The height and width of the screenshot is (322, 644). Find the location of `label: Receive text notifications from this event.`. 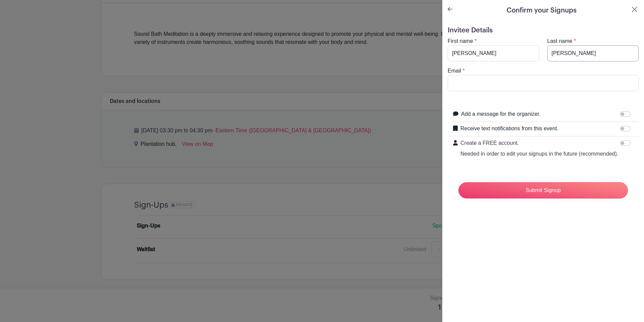

label: Receive text notifications from this event. is located at coordinates (510, 129).